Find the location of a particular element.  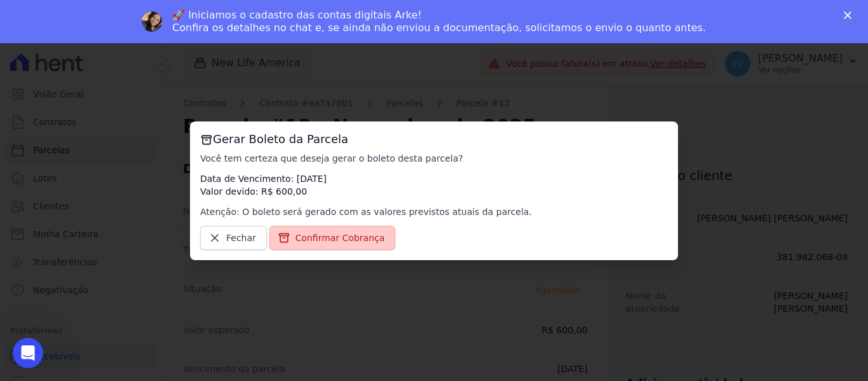

div: Fechar is located at coordinates (850, 15).